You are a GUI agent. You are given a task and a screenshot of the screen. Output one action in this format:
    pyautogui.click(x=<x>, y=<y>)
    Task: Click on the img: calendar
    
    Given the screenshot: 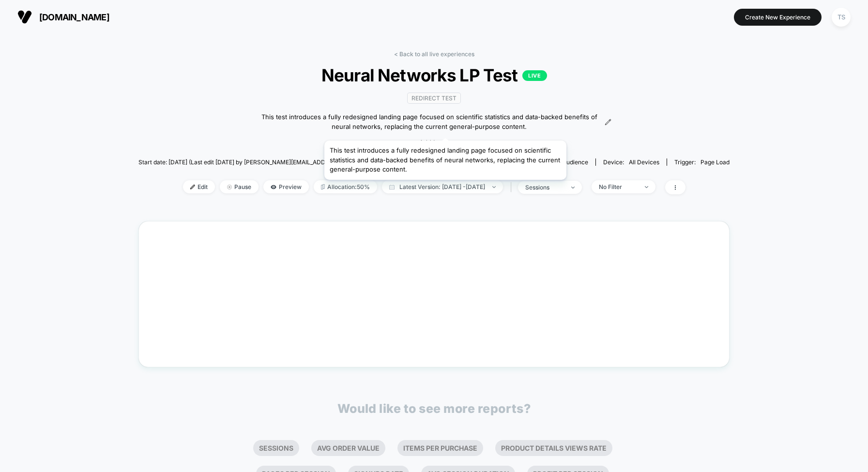 What is the action you would take?
    pyautogui.click(x=392, y=187)
    